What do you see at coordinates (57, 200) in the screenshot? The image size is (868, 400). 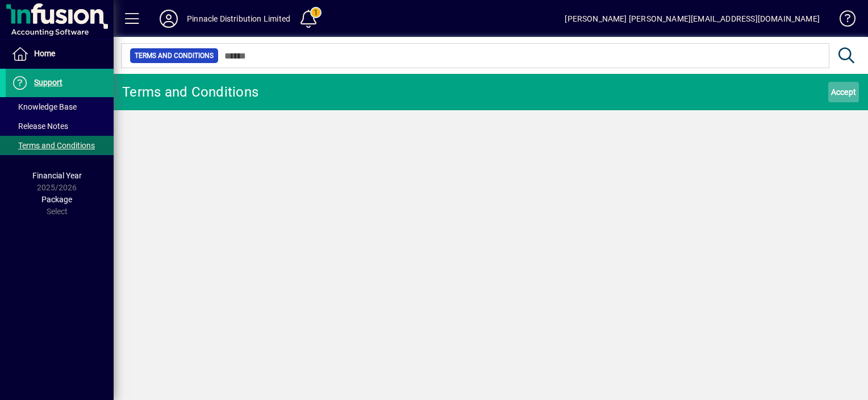 I see `span: Package` at bounding box center [57, 200].